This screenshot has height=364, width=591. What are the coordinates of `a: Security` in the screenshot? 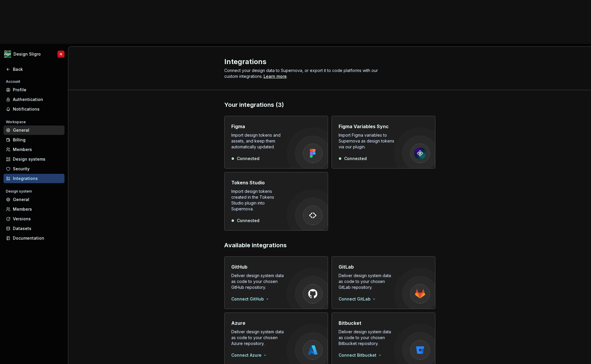 It's located at (34, 169).